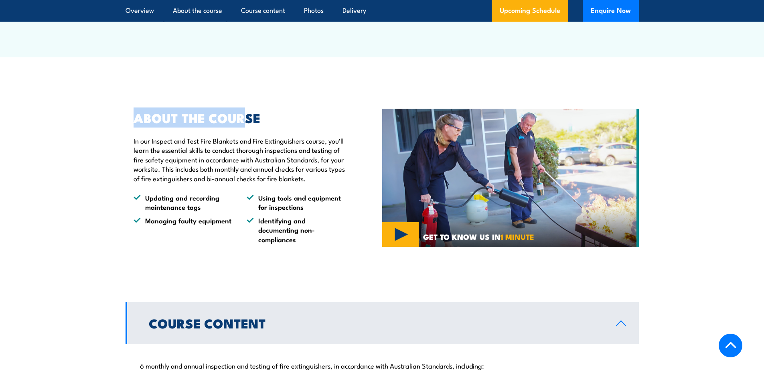 The height and width of the screenshot is (379, 764). What do you see at coordinates (239, 118) in the screenshot?
I see `h2: ABOUT THE COURSE` at bounding box center [239, 118].